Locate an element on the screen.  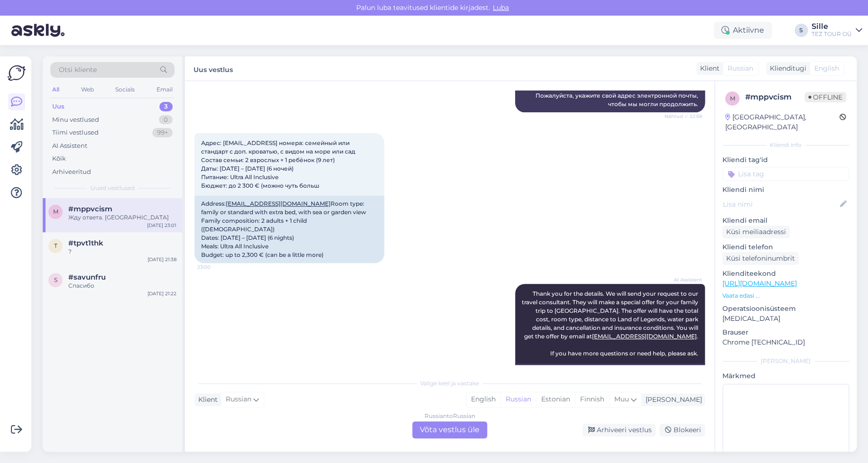
a: SilleTEZ TOUR OÜ is located at coordinates (836, 30).